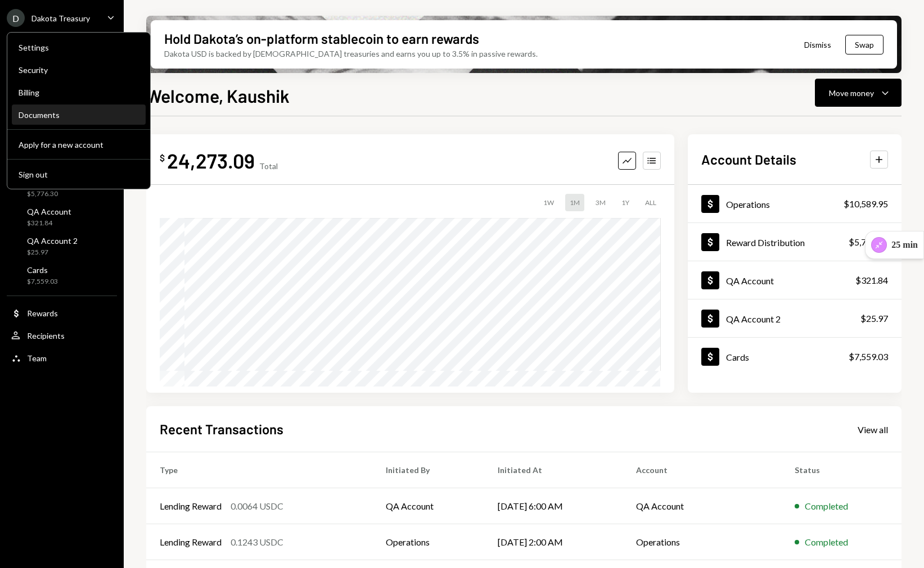 The image size is (924, 568). Describe the element at coordinates (625, 202) in the screenshot. I see `div: 1Y` at that location.